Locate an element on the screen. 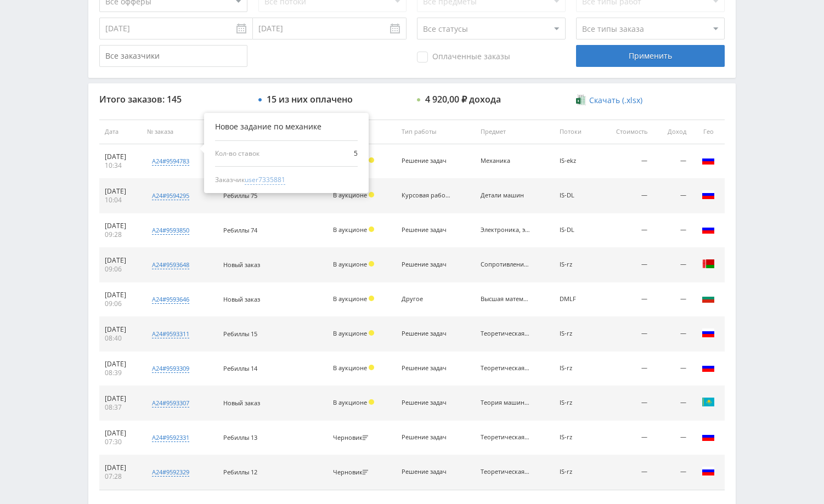 The height and width of the screenshot is (504, 824). div: a24#9593850 is located at coordinates (171, 230).